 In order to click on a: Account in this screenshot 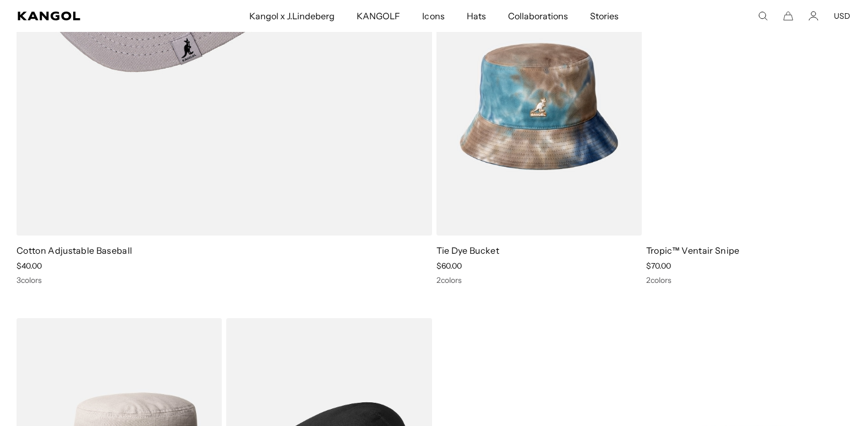, I will do `click(813, 16)`.